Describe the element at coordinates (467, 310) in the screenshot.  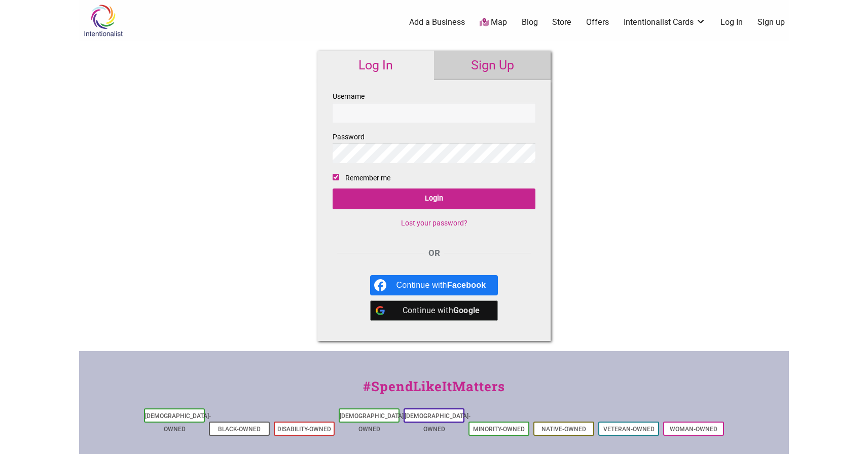
I see `b: Google` at that location.